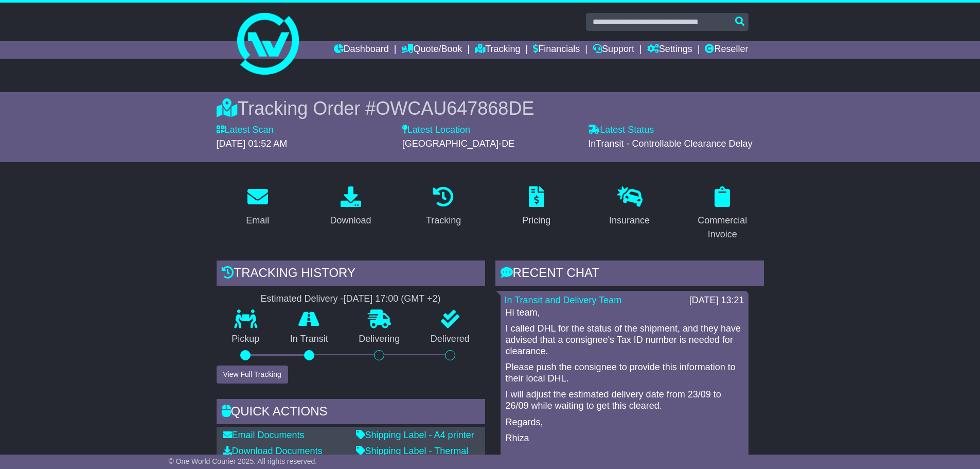 The image size is (980, 469). I want to click on a: Dashboard, so click(361, 50).